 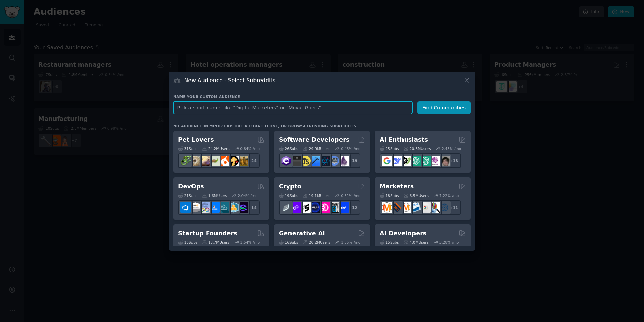 What do you see at coordinates (334, 160) in the screenshot?
I see `img: AskComputerScience` at bounding box center [334, 160].